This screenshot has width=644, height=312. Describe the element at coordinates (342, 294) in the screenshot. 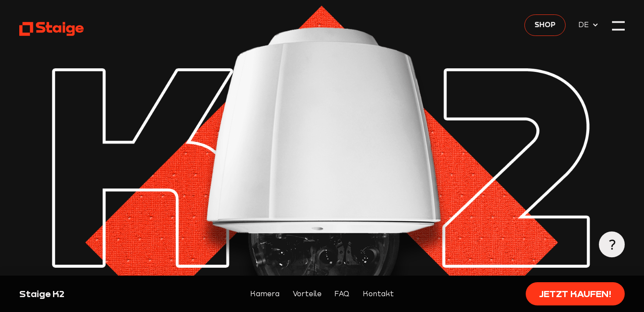

I see `a: FAQ` at that location.